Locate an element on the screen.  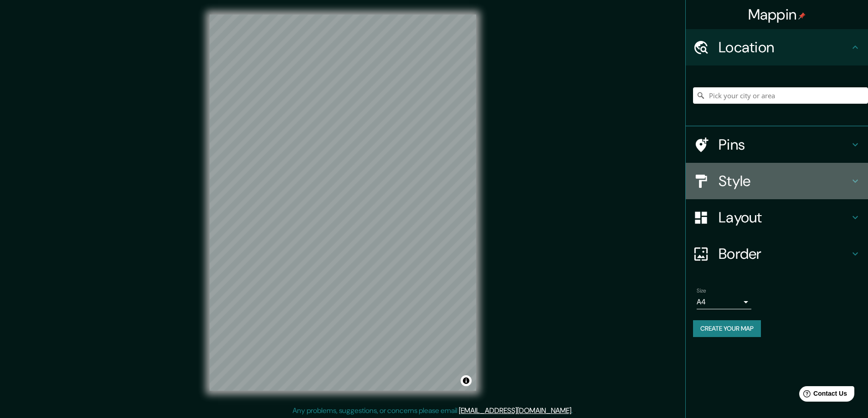
div: Border is located at coordinates (776, 254).